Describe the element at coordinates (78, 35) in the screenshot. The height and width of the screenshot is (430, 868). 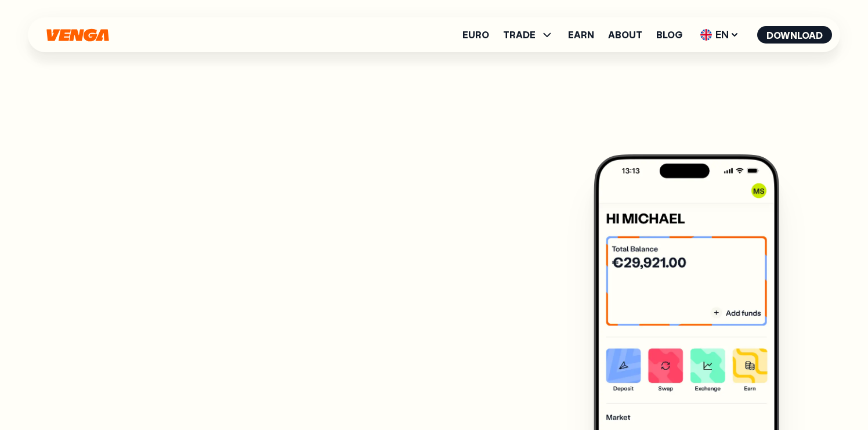
I see `svg: Home` at that location.